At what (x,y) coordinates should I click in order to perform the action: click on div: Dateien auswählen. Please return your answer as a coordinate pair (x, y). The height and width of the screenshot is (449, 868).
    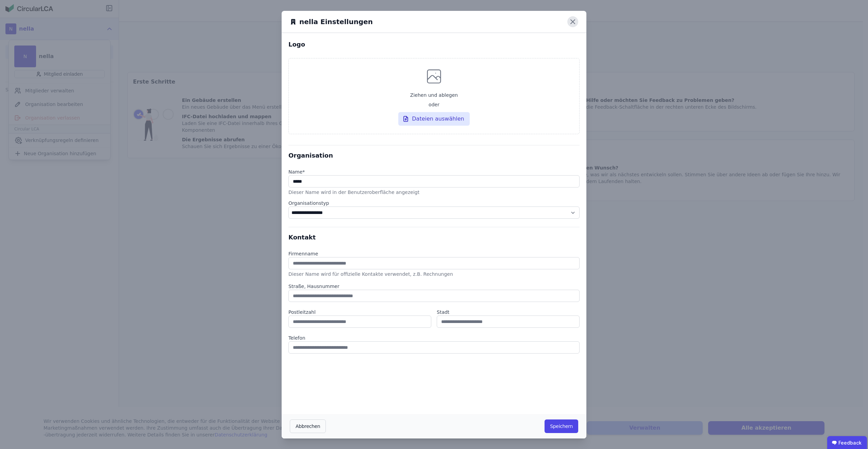
    Looking at the image, I should click on (434, 119).